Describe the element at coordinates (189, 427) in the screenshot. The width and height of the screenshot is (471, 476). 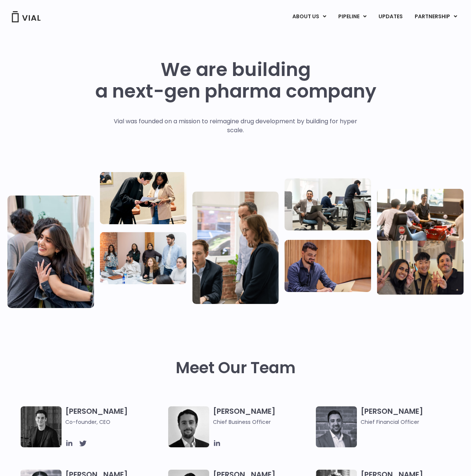
I see `img: A black and white photo of a man in a suit holding a vial.` at that location.